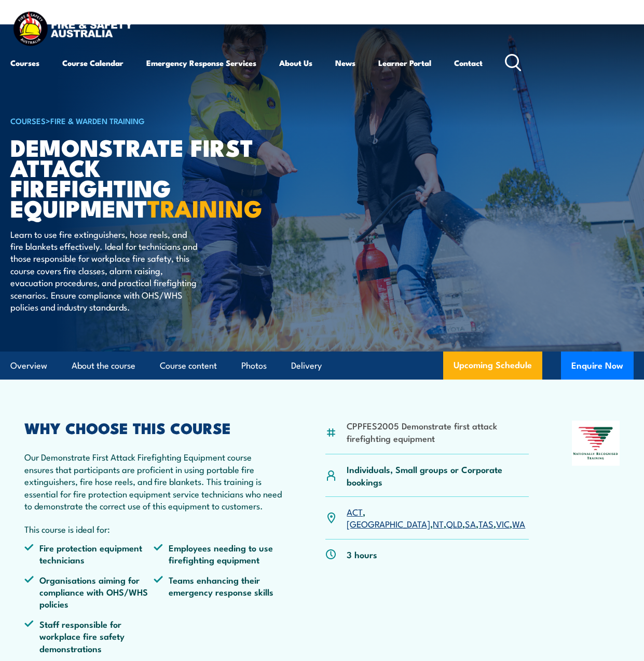  Describe the element at coordinates (598, 366) in the screenshot. I see `button: Enquire Now` at that location.